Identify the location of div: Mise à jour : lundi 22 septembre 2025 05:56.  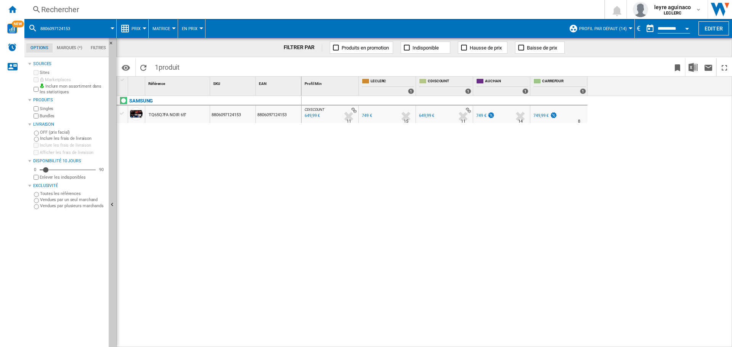
(311, 116).